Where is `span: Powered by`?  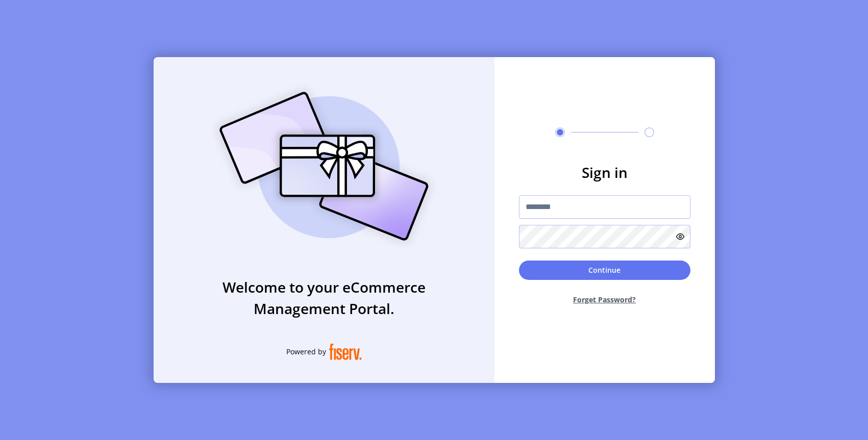 span: Powered by is located at coordinates (306, 352).